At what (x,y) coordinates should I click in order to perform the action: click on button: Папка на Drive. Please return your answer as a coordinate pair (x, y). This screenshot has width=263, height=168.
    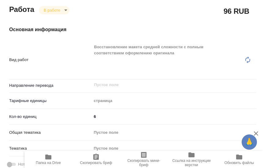
    Looking at the image, I should click on (48, 160).